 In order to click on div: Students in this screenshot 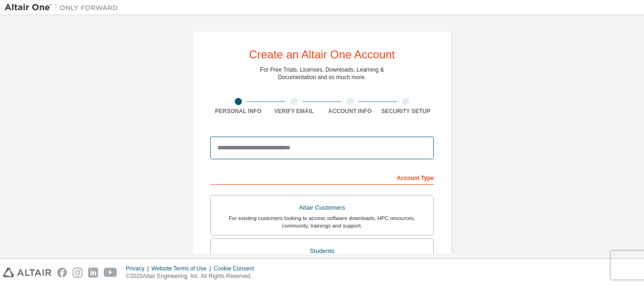, I will do `click(322, 251)`.